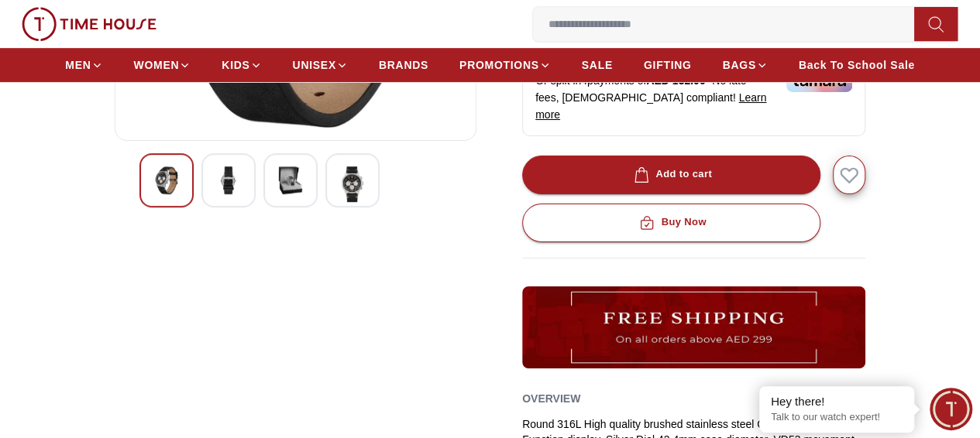  What do you see at coordinates (671, 223) in the screenshot?
I see `button: Buy Now` at bounding box center [671, 223].